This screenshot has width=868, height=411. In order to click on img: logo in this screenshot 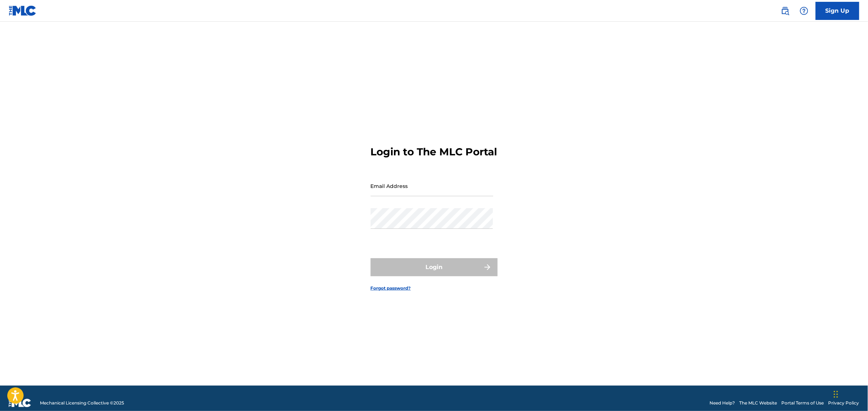, I will do `click(20, 404)`.